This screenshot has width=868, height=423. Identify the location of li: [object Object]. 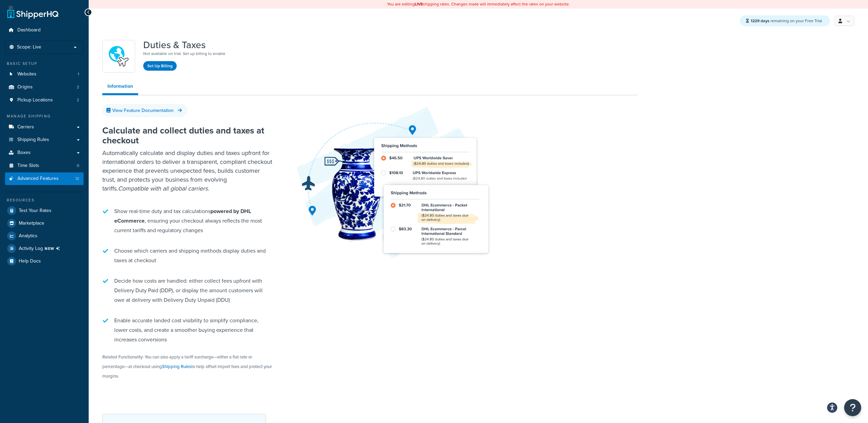
(44, 248).